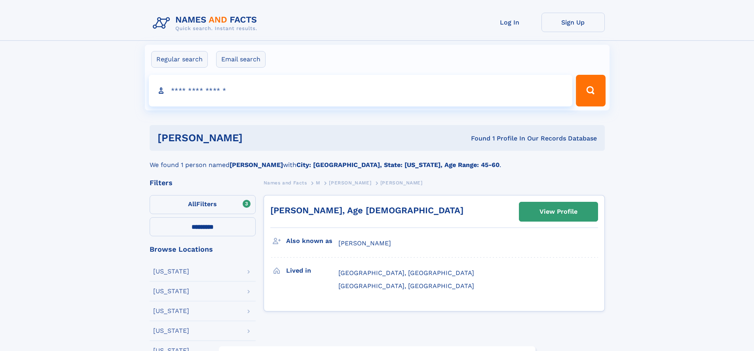  Describe the element at coordinates (203, 249) in the screenshot. I see `div: Browse Locations` at that location.